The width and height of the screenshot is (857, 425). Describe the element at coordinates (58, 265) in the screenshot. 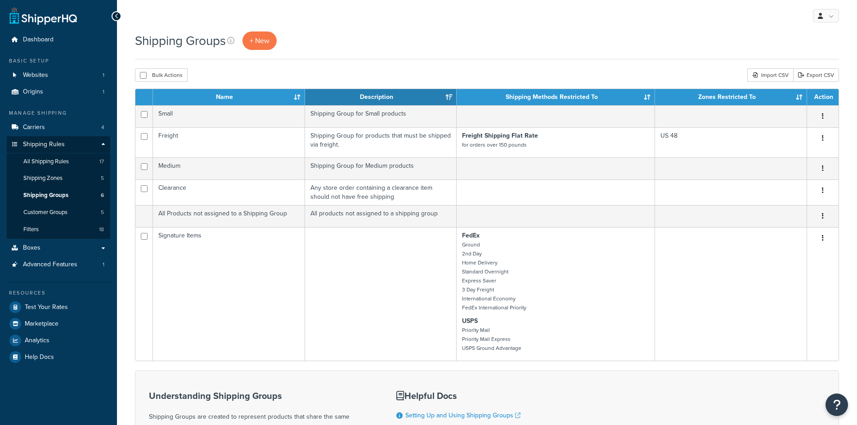

I see `a: Advanced Features 1` at that location.